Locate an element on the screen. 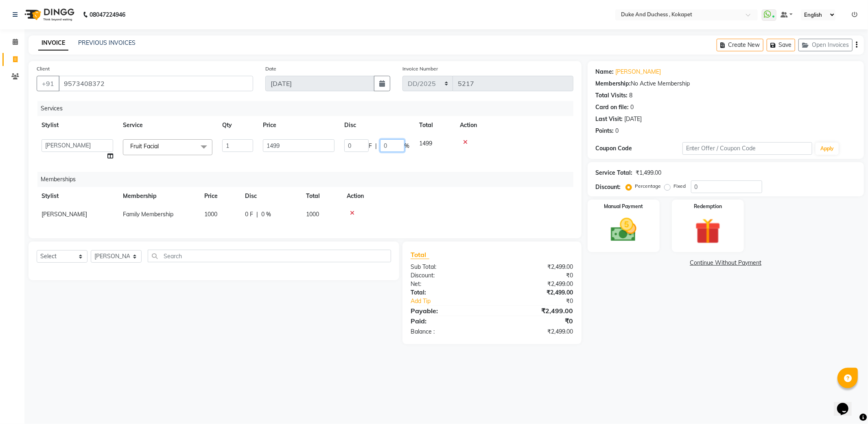 Image resolution: width=868 pixels, height=424 pixels. div: 8 is located at coordinates (631, 95).